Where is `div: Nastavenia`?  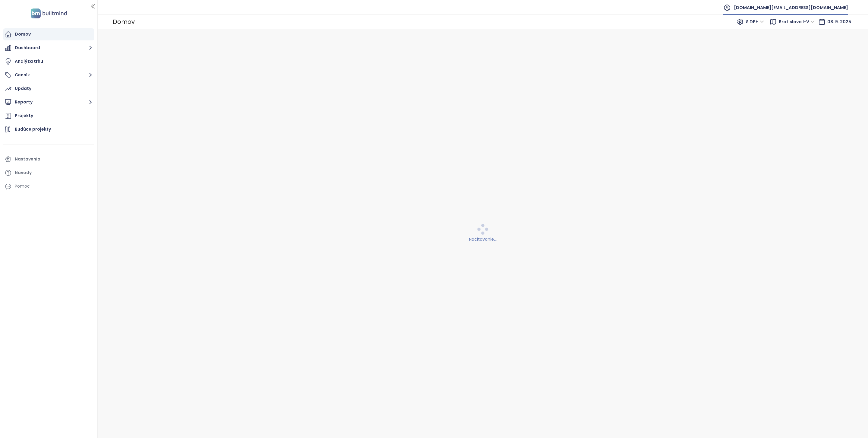 div: Nastavenia is located at coordinates (28, 159).